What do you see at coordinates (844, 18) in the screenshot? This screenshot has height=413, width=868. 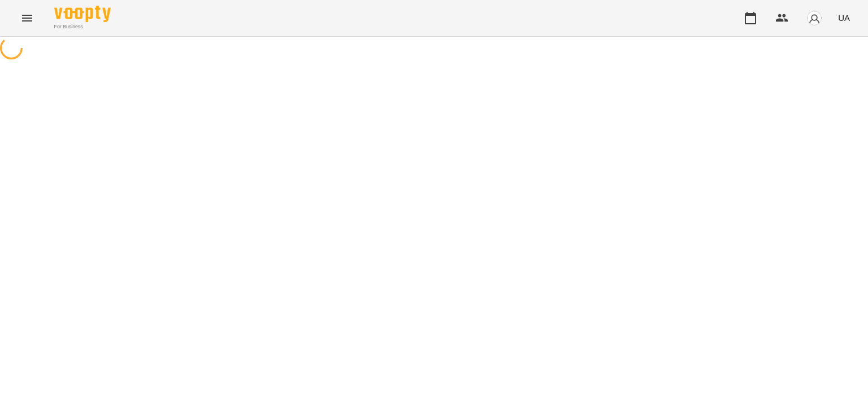 I see `button: UA` at bounding box center [844, 18].